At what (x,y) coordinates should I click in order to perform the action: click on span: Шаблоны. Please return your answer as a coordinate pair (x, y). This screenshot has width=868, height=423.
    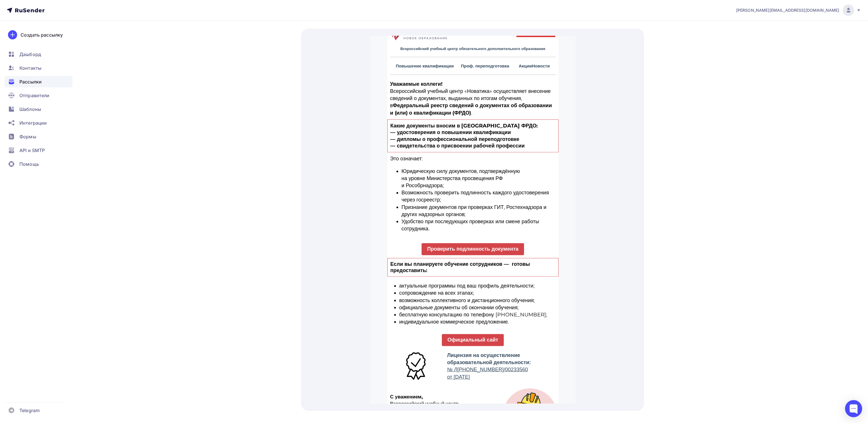
    Looking at the image, I should click on (30, 109).